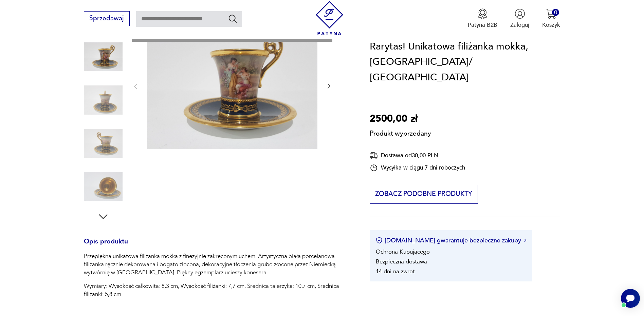 Image resolution: width=644 pixels, height=316 pixels. What do you see at coordinates (482, 14) in the screenshot?
I see `img: Ikona medalu` at bounding box center [482, 14].